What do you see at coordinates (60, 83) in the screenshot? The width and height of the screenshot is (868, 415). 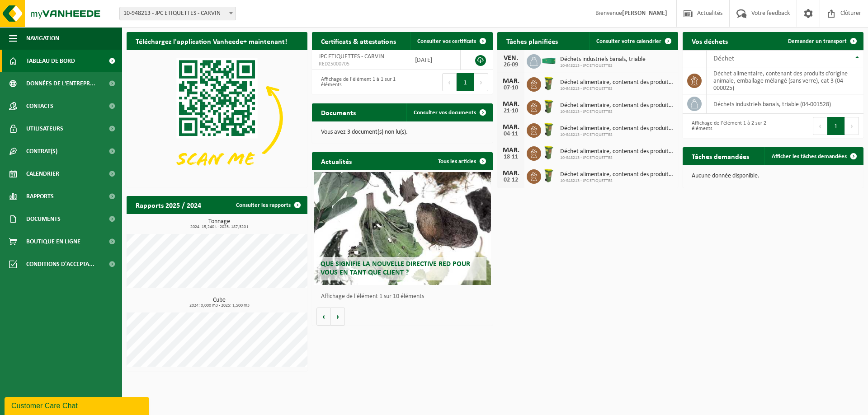 I see `span: Données de l'entrepr...` at bounding box center [60, 83].